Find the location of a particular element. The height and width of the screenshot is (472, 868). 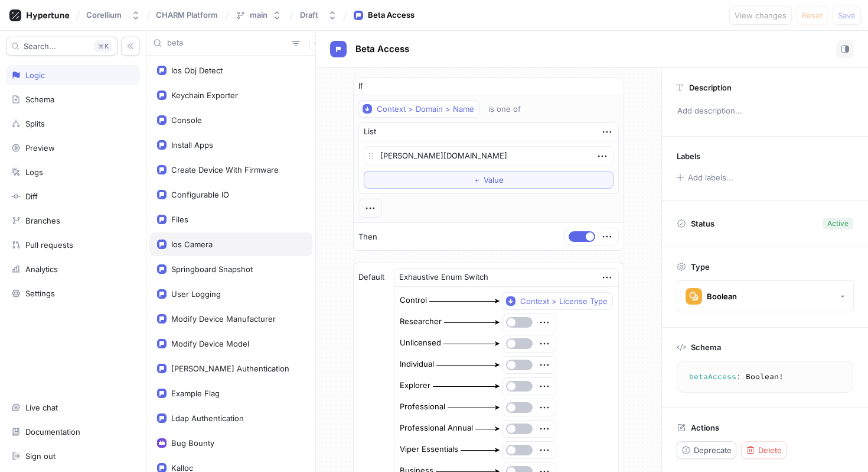

div: Configurable IO is located at coordinates (200, 195).